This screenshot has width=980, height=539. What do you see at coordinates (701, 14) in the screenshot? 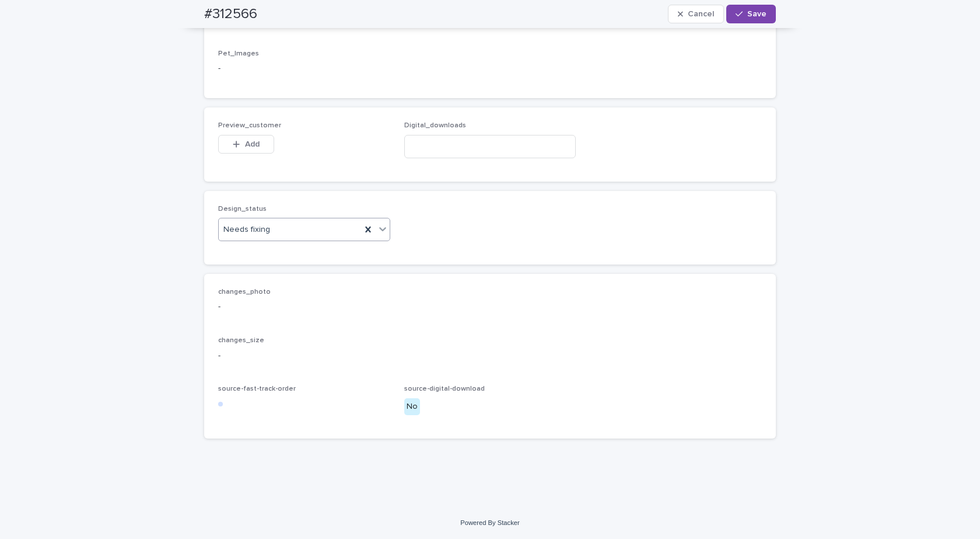
I see `span: Cancel` at bounding box center [701, 14].